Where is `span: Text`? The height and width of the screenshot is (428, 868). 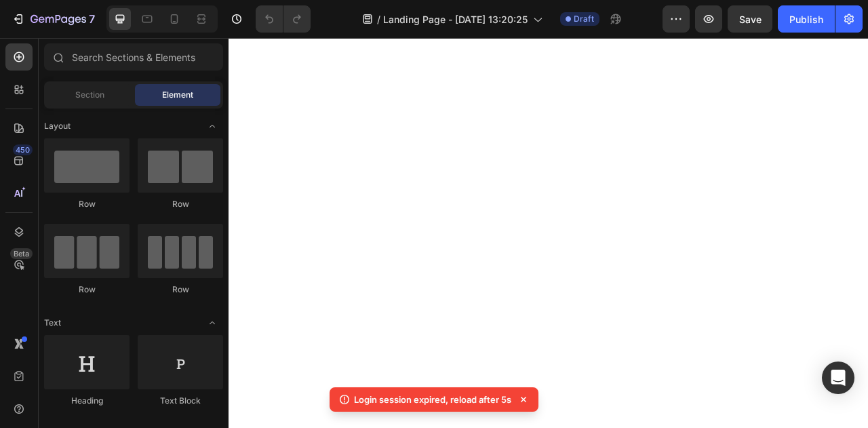 span: Text is located at coordinates (53, 323).